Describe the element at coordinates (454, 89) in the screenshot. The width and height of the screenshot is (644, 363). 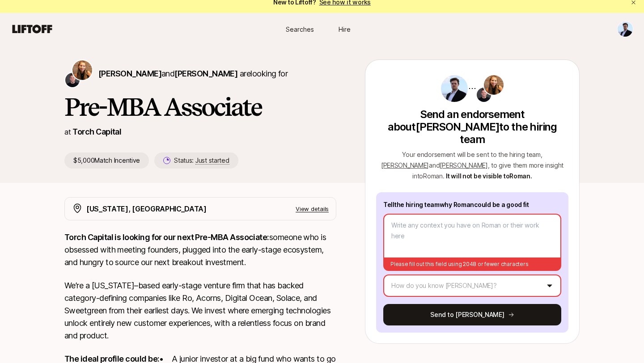
I see `img: bd534233_19f2_475d_b542_cf81b0822d6e.jpg` at that location.